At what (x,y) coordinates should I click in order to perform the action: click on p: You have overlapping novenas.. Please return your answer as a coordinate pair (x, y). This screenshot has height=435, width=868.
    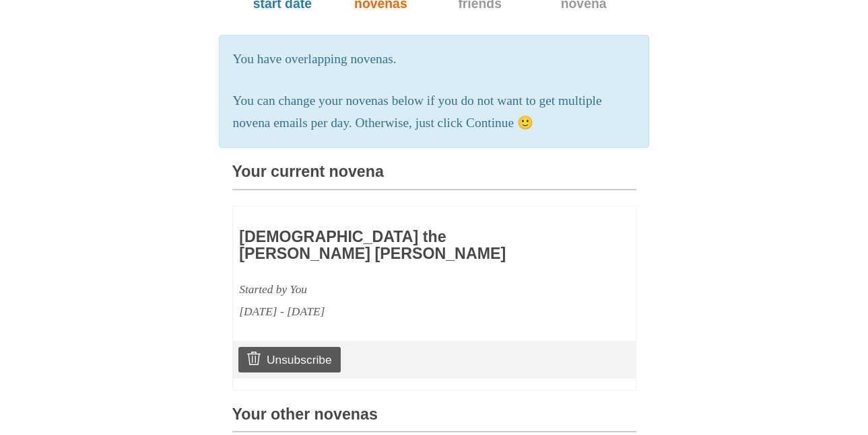
    Looking at the image, I should click on (434, 59).